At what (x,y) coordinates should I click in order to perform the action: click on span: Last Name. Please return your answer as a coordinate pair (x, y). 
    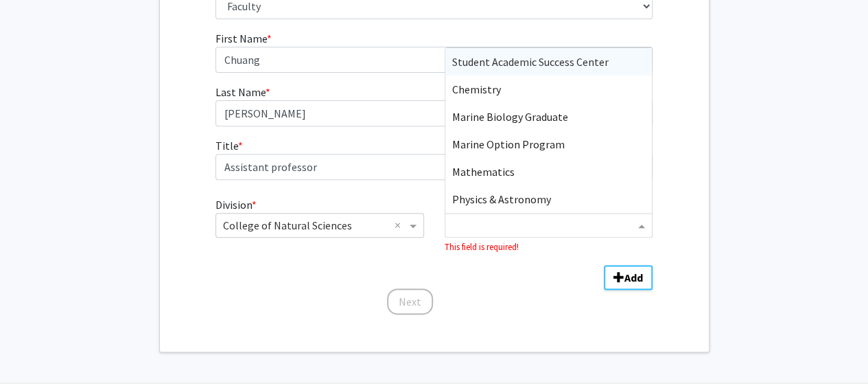
    Looking at the image, I should click on (240, 92).